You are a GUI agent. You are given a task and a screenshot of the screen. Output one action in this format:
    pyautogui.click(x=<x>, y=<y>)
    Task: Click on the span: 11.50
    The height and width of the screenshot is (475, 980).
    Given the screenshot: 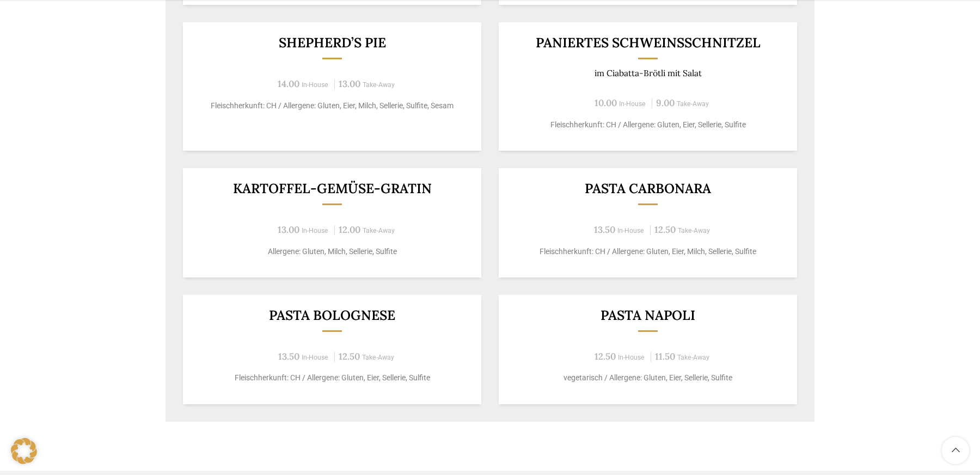 What is the action you would take?
    pyautogui.click(x=665, y=356)
    